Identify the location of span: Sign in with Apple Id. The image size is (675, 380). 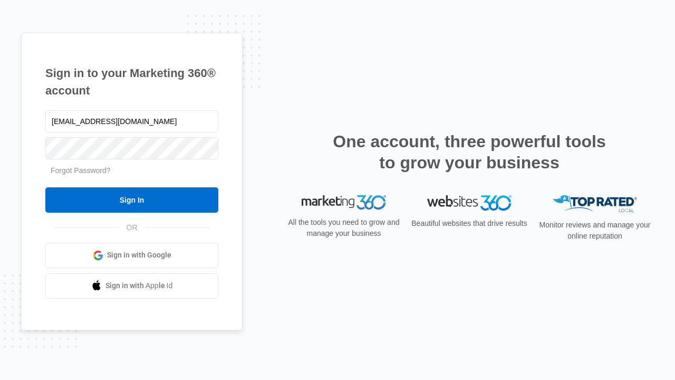
(139, 285).